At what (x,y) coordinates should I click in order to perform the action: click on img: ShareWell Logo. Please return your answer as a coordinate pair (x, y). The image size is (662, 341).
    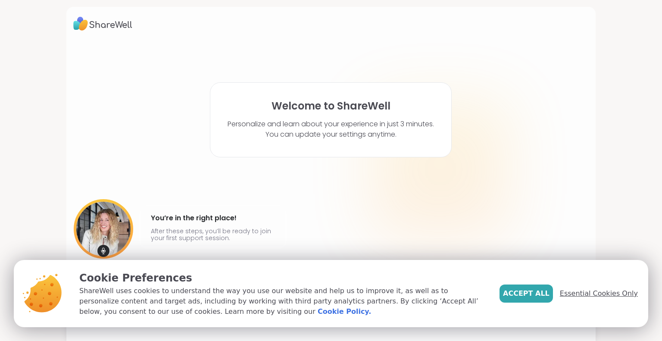
    Looking at the image, I should click on (103, 24).